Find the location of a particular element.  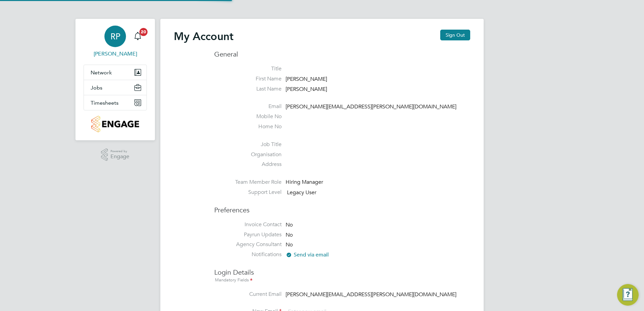

label: Last Name is located at coordinates (248, 89).